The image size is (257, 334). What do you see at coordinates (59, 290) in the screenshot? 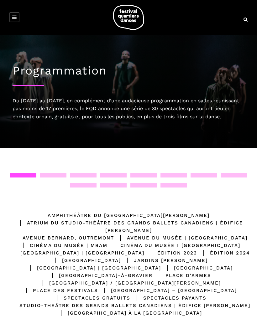
I see `div: Place des Festivals` at bounding box center [59, 290].